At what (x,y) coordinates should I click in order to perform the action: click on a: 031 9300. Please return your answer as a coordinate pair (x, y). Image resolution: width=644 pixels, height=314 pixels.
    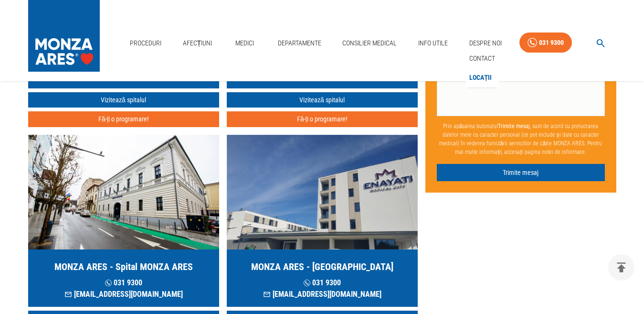
    Looking at the image, I should click on (546, 42).